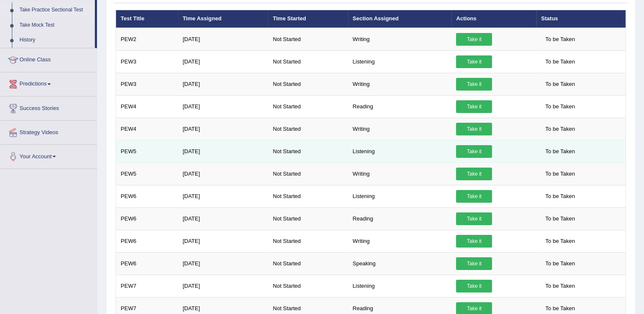 The height and width of the screenshot is (314, 644). Describe the element at coordinates (49, 83) in the screenshot. I see `a: Predictions` at that location.